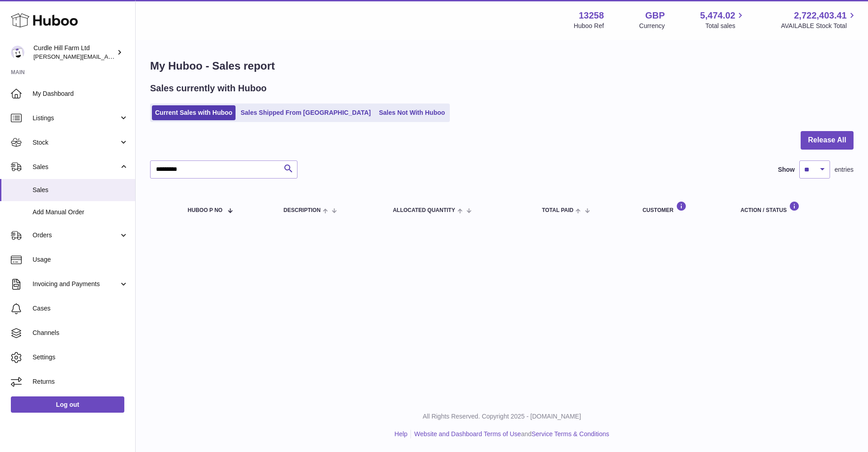  I want to click on img: miranda@diddlysquatfarmshop.com, so click(17, 52).